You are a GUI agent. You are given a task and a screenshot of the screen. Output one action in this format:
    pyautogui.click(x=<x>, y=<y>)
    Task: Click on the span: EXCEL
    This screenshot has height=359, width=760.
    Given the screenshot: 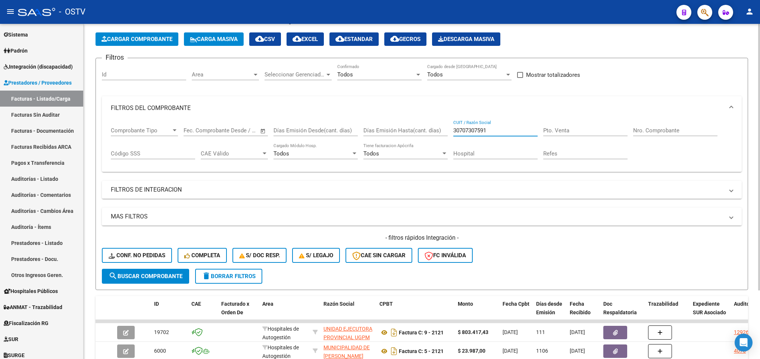 What is the action you would take?
    pyautogui.click(x=305, y=39)
    